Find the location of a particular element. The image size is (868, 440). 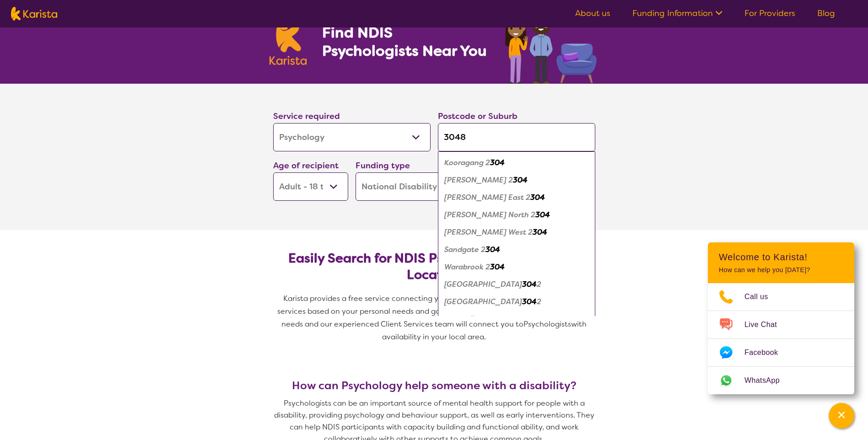

em: Sandgate 2 is located at coordinates (464, 249).